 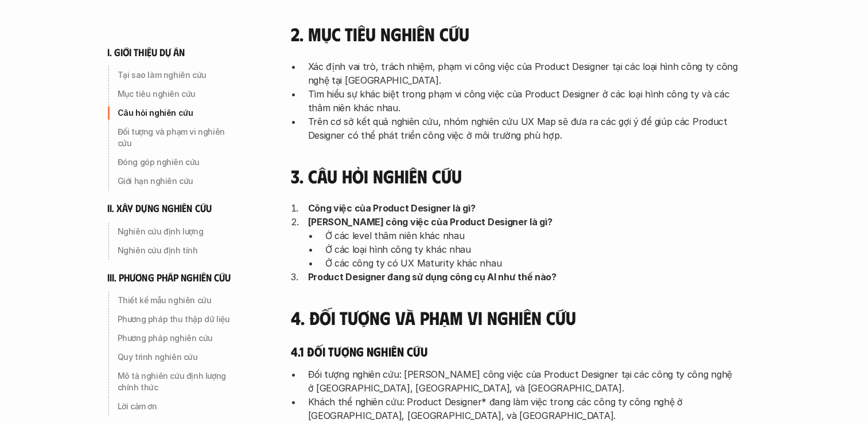 I want to click on a: Mô tả nghiên cứu định lượng chính thức, so click(x=176, y=382).